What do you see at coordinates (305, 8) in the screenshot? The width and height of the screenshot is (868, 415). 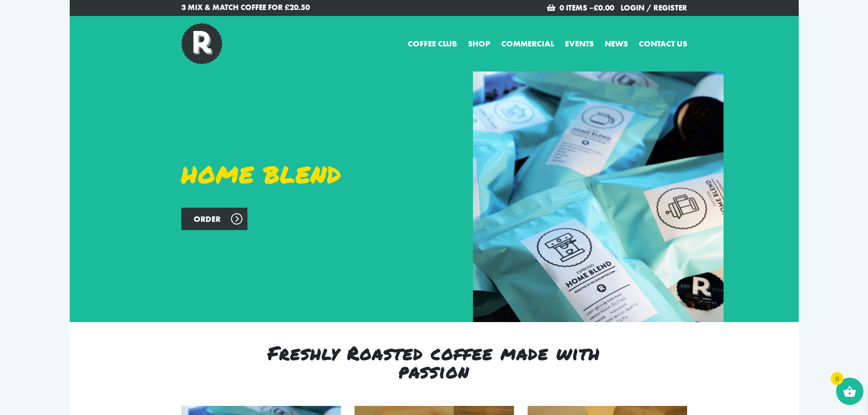 I see `p: 3 Mix & Match Coffee for £20.50` at bounding box center [305, 8].